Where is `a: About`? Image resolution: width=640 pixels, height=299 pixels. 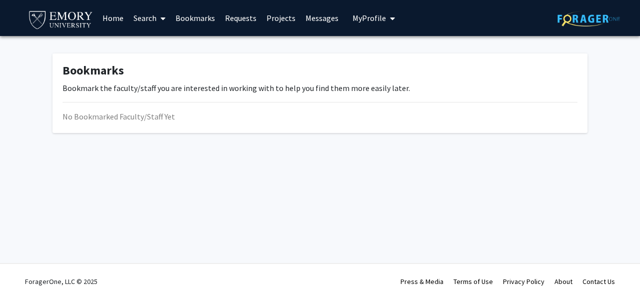 a: About is located at coordinates (563, 281).